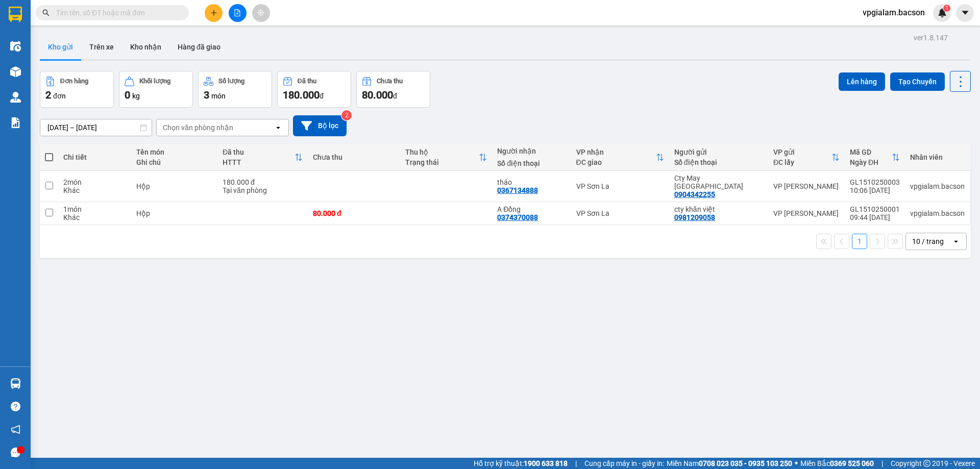  What do you see at coordinates (531, 182) in the screenshot?
I see `div: thảo` at bounding box center [531, 182].